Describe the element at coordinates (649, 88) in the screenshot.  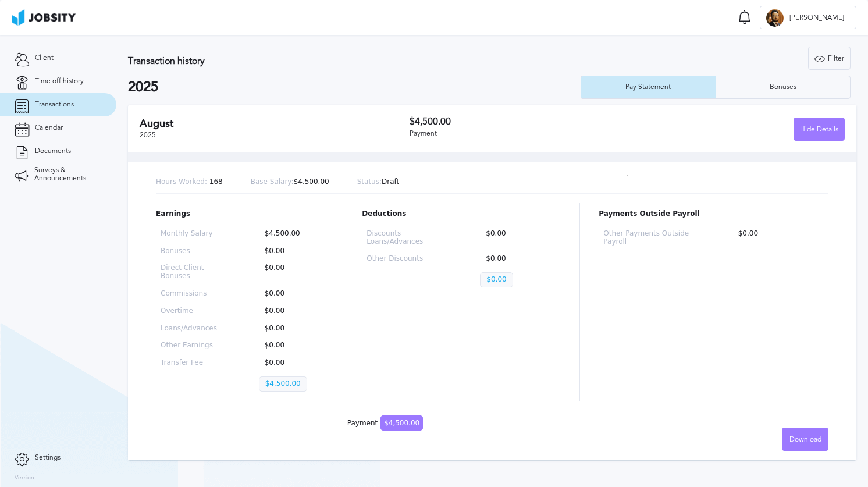
I see `div: Pay Statement` at that location.